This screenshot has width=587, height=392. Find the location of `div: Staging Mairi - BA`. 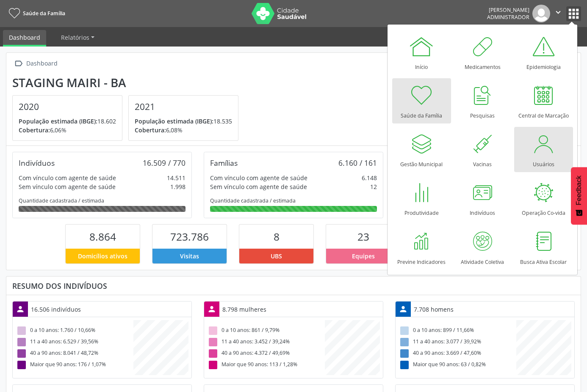

div: Staging Mairi - BA is located at coordinates (128, 82).